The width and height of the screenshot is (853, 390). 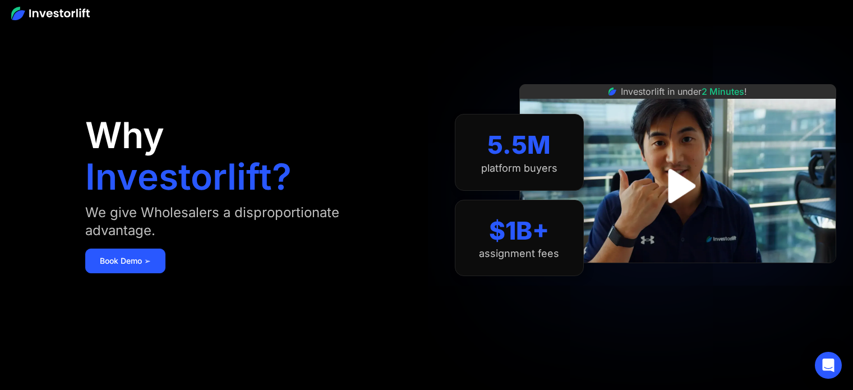 What do you see at coordinates (519, 231) in the screenshot?
I see `div: $1B+` at bounding box center [519, 231].